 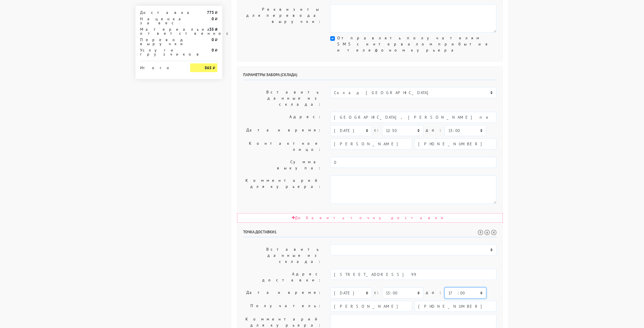 I want to click on div: Доставка, so click(x=161, y=12).